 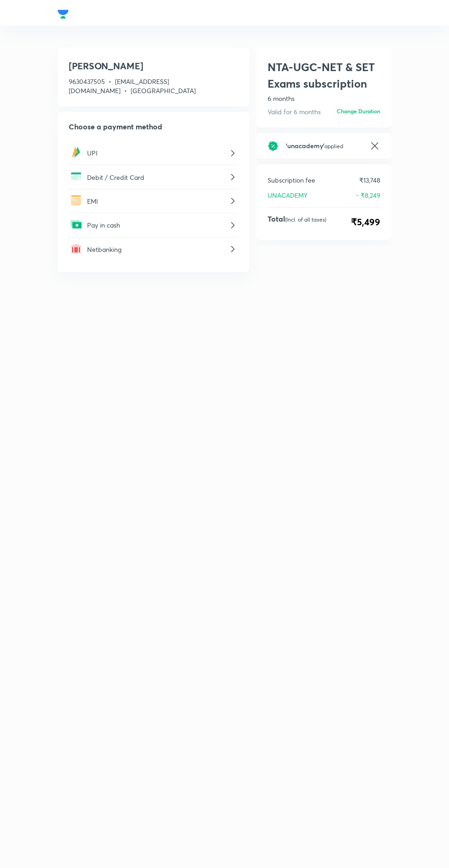 What do you see at coordinates (324, 146) in the screenshot?
I see `h6: applied` at bounding box center [324, 146].